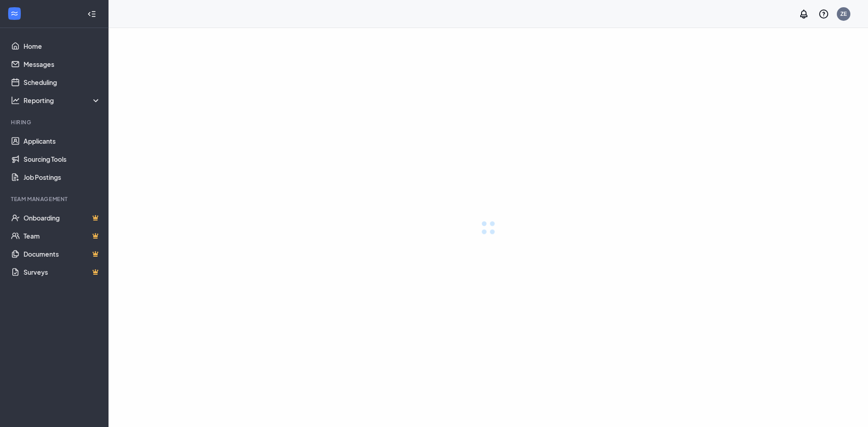  What do you see at coordinates (62, 272) in the screenshot?
I see `a: SurveysCrown` at bounding box center [62, 272].